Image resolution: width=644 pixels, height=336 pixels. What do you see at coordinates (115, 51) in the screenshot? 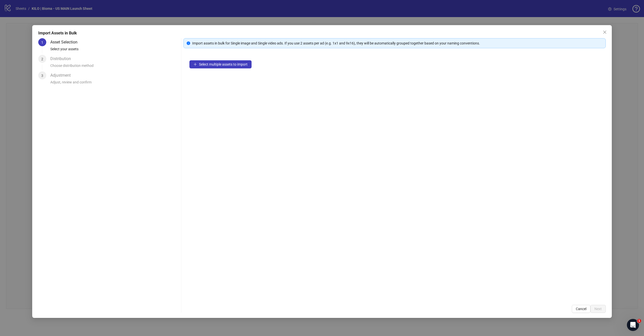
I see `div: Select your assets` at bounding box center [115, 51].